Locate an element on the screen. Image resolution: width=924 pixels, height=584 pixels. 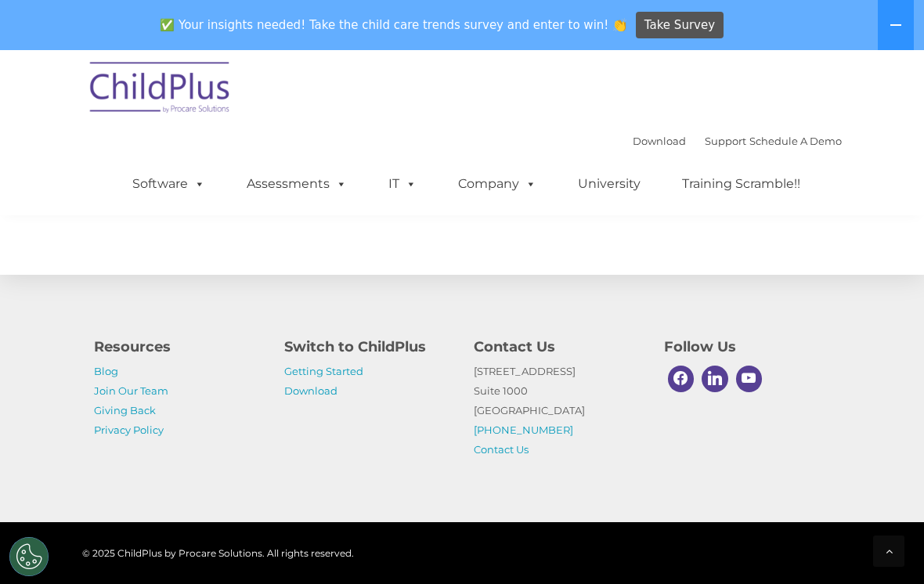
a: Giving Back is located at coordinates (124, 411).